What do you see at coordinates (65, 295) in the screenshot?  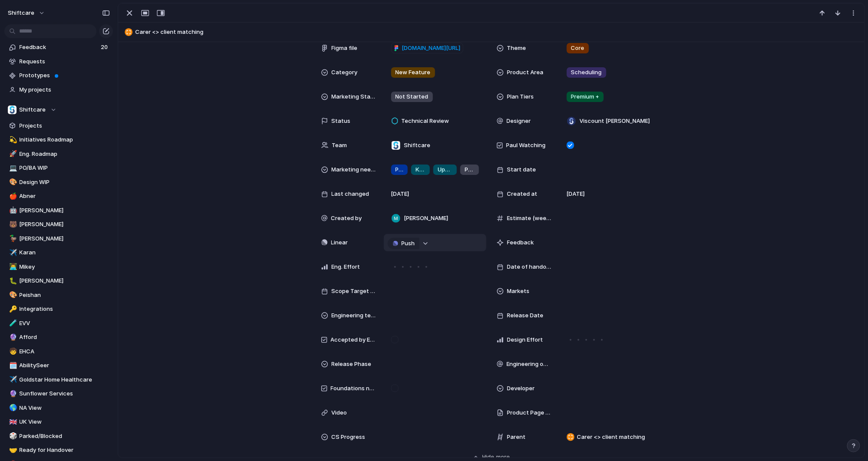 I see `span: Peishan` at bounding box center [65, 295].